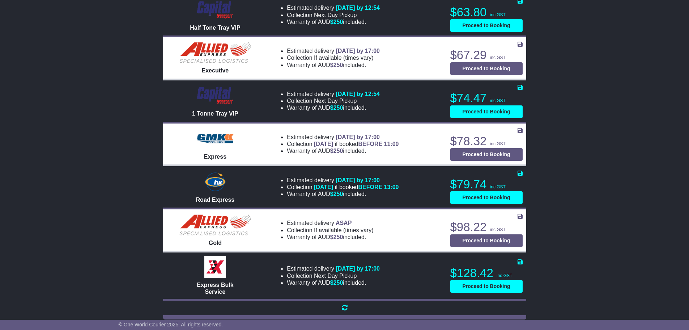 This screenshot has width=689, height=330. I want to click on img: Border Express: Express Bulk Service, so click(215, 267).